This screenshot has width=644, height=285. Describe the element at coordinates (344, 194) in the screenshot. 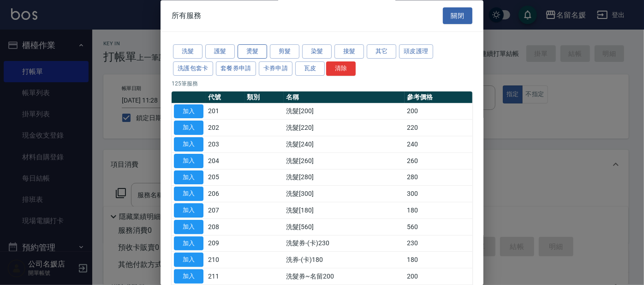

I see `td: 洗髮[300]` at that location.